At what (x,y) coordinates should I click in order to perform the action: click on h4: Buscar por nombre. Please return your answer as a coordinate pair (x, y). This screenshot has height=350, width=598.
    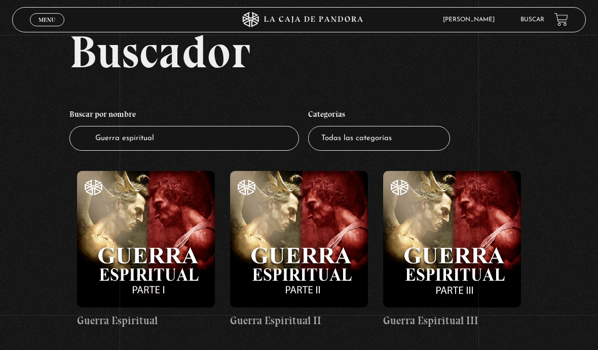
    Looking at the image, I should click on (184, 115).